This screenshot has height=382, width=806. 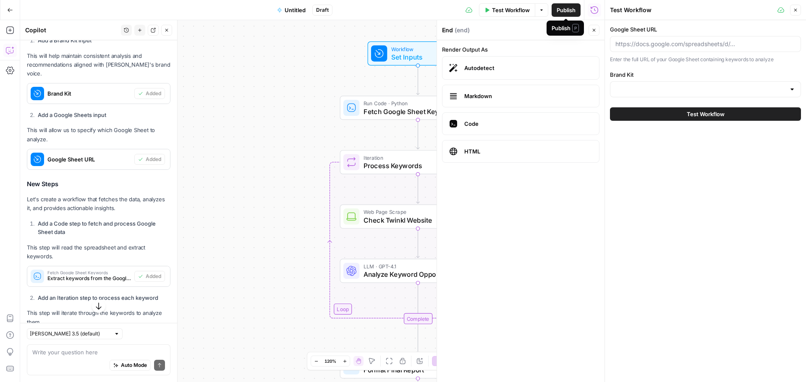 What do you see at coordinates (418, 243) in the screenshot?
I see `g: Edge from step_4 to step_5` at bounding box center [418, 243].